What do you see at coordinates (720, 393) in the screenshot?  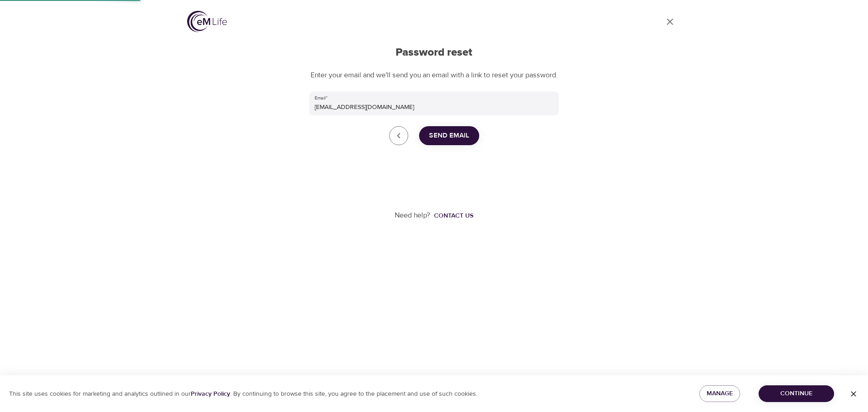 I see `span: Manage` at bounding box center [720, 393].